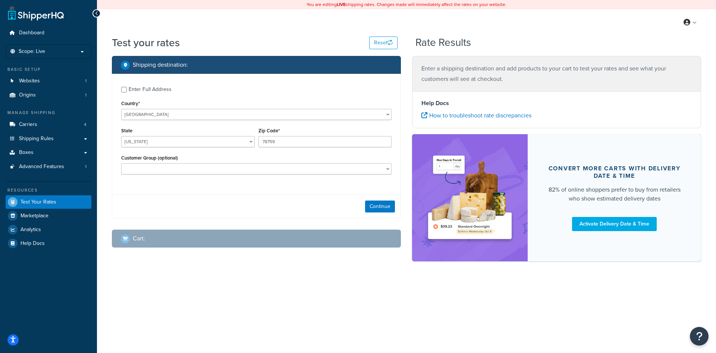 This screenshot has width=716, height=353. What do you see at coordinates (48, 230) in the screenshot?
I see `li: Analytics` at bounding box center [48, 230].